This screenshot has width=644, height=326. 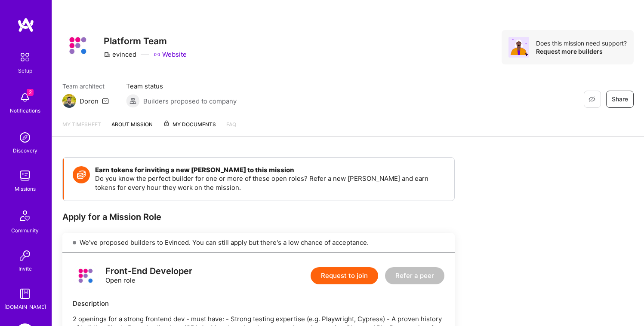 I want to click on div: Request more builders, so click(x=581, y=51).